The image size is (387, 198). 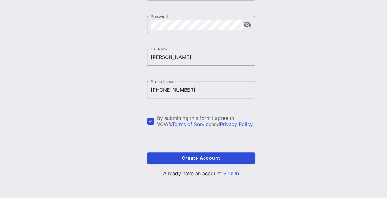 What do you see at coordinates (206, 121) in the screenshot?
I see `div: By submitting this form I agree to VOW’s and .` at bounding box center [206, 121].